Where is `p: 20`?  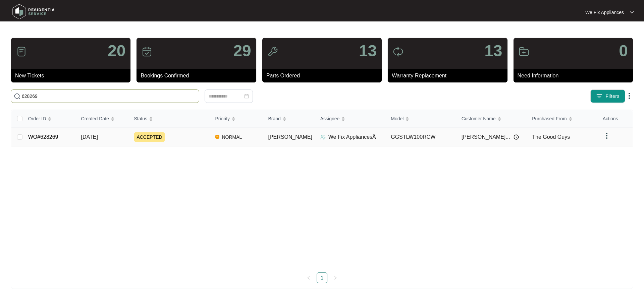 p: 20 is located at coordinates (116, 51).